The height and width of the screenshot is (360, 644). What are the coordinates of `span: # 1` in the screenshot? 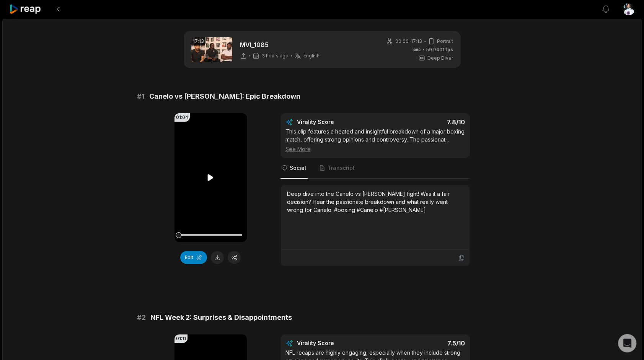 It's located at (141, 97).